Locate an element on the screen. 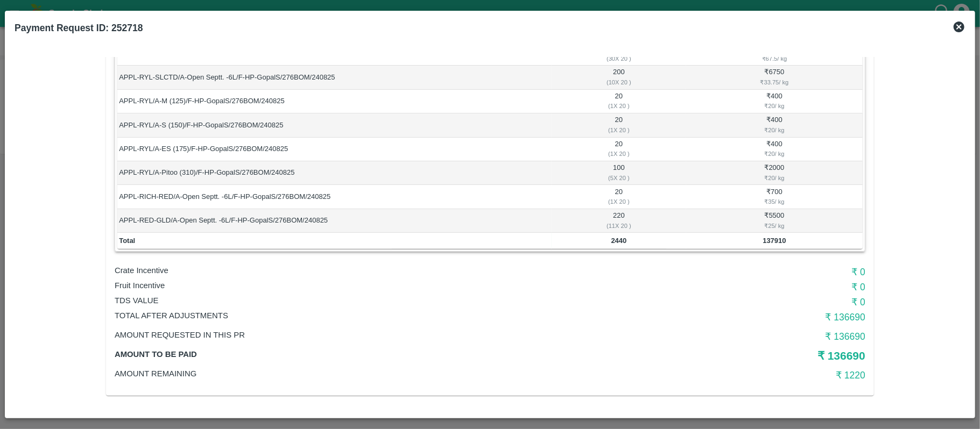  p: Amount Remaining is located at coordinates (365, 374).